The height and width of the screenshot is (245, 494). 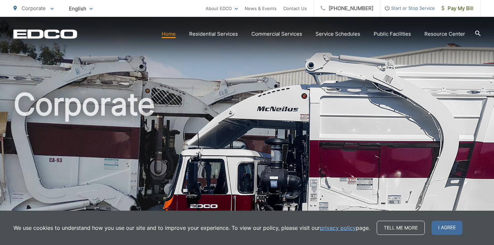 What do you see at coordinates (392, 34) in the screenshot?
I see `a: Public Facilities` at bounding box center [392, 34].